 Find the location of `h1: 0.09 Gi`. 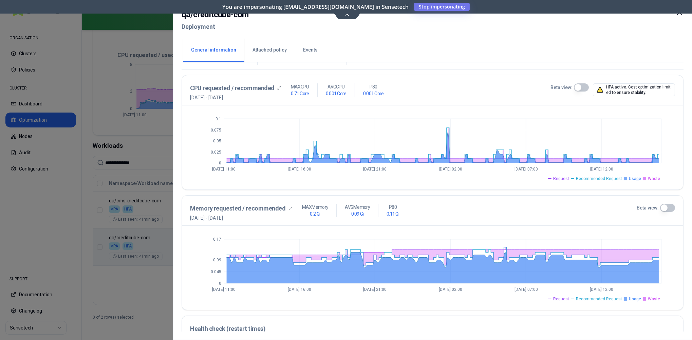

h1: 0.09 Gi is located at coordinates (357, 214).